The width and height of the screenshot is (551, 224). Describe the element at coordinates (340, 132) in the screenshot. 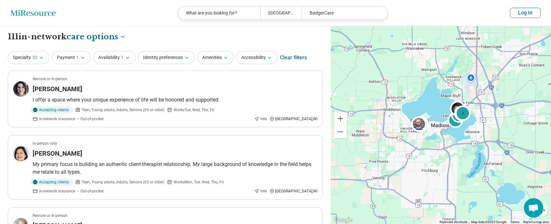

I see `button: Zoom out` at that location.